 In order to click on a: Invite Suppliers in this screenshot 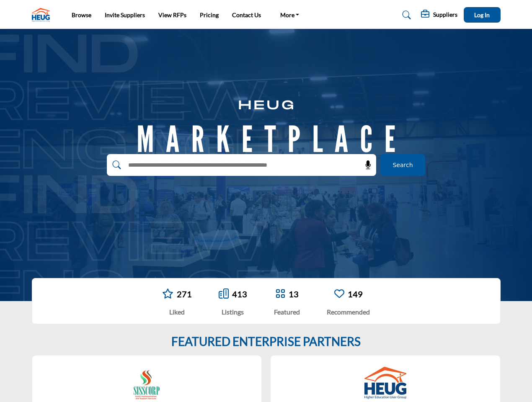, I will do `click(124, 15)`.